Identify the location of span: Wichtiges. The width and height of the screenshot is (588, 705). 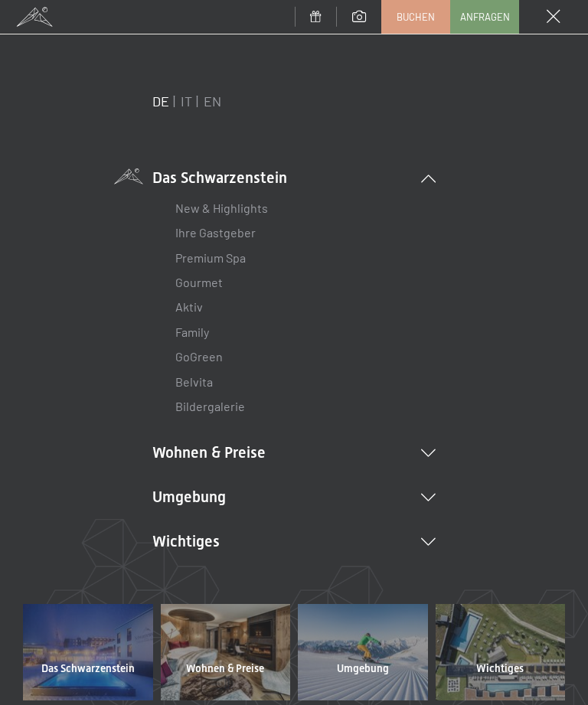
(499, 669).